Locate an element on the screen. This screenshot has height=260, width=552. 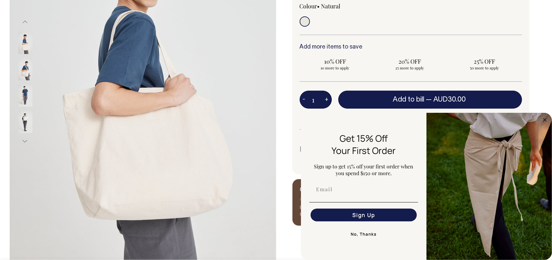
span: 25% OFF is located at coordinates (485, 62).